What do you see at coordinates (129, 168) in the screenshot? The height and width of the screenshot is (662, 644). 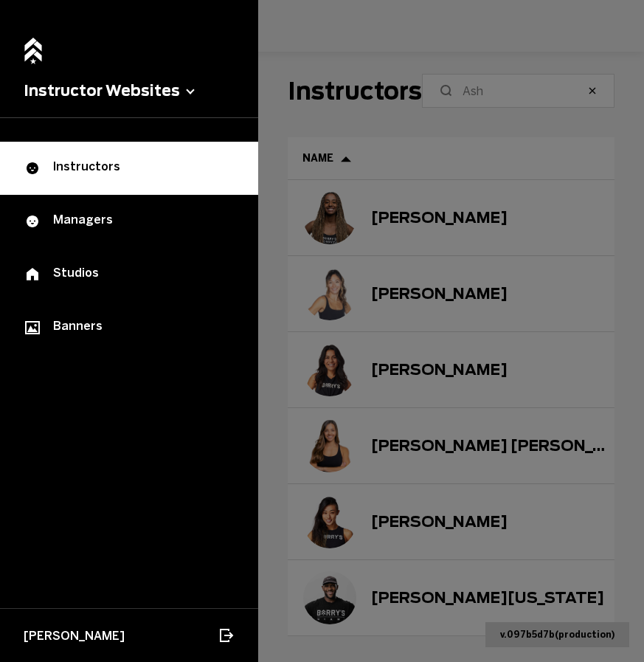 I see `div: Instructors` at bounding box center [129, 168].